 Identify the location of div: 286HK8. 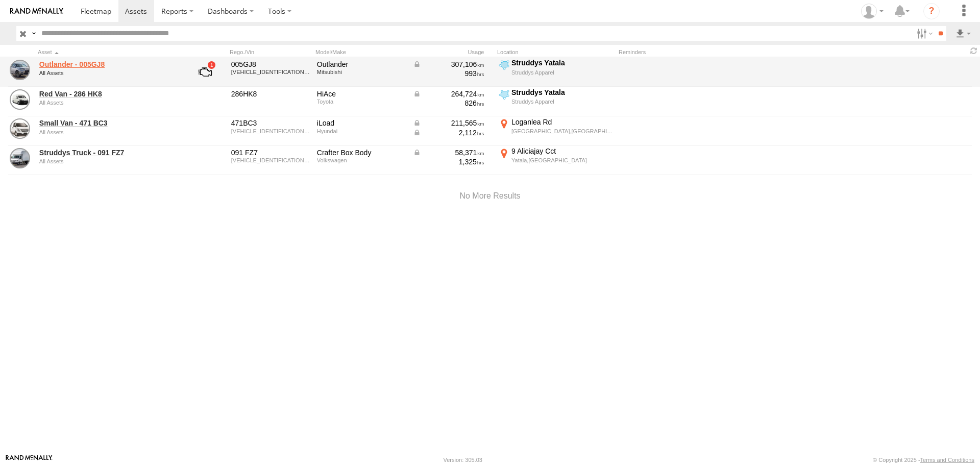
(271, 94).